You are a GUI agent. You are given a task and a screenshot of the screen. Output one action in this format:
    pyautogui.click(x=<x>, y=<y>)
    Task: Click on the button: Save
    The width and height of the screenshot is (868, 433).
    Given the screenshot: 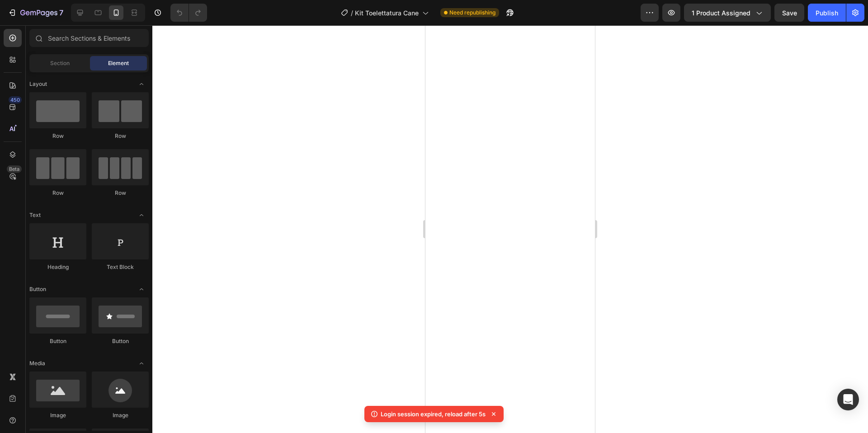 What is the action you would take?
    pyautogui.click(x=789, y=13)
    